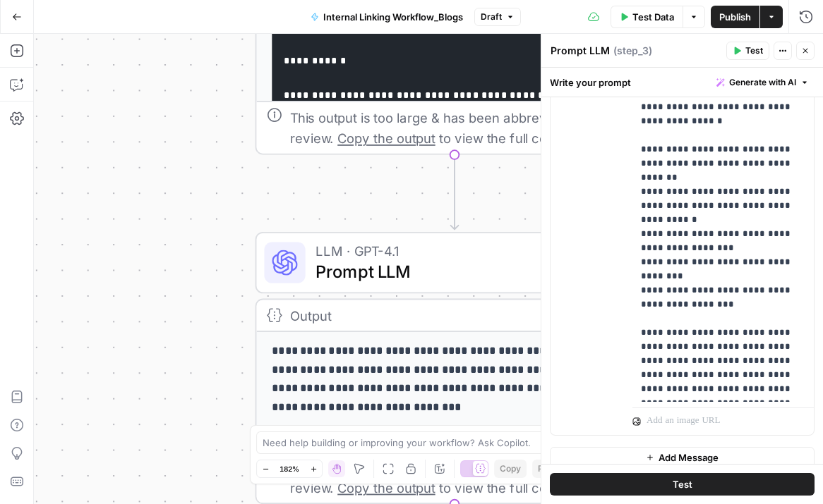 Image resolution: width=823 pixels, height=504 pixels. Describe the element at coordinates (580, 51) in the screenshot. I see `textarea: Prompt LLM` at that location.